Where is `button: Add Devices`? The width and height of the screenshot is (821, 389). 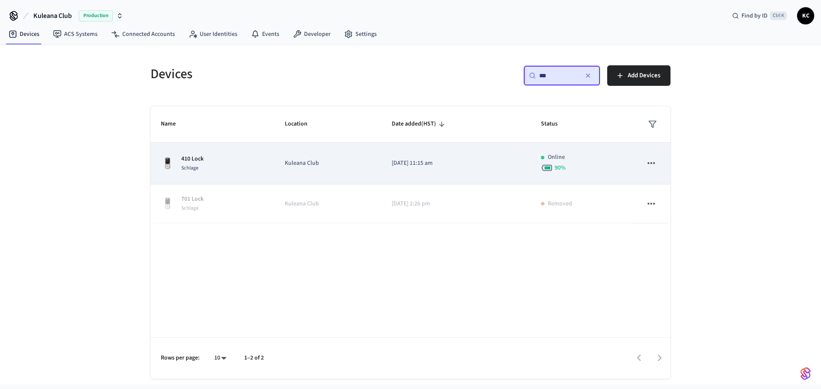 button: Add Devices is located at coordinates (639, 76).